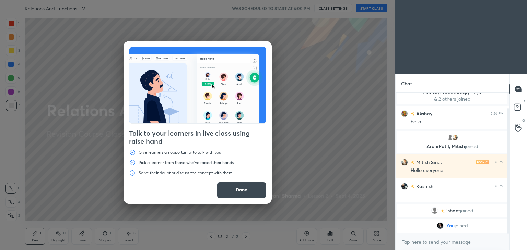  What do you see at coordinates (186, 173) in the screenshot?
I see `p: Solve their doubt or discuss the concept with them` at bounding box center [186, 173].